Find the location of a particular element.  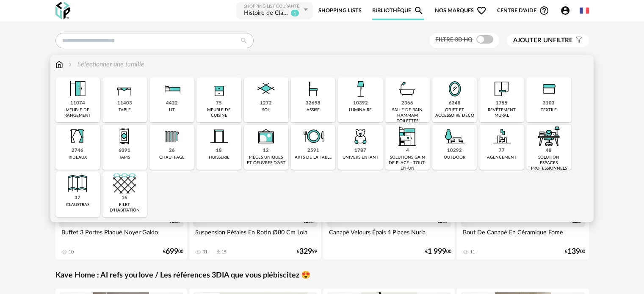

div: 12 is located at coordinates (266, 151).